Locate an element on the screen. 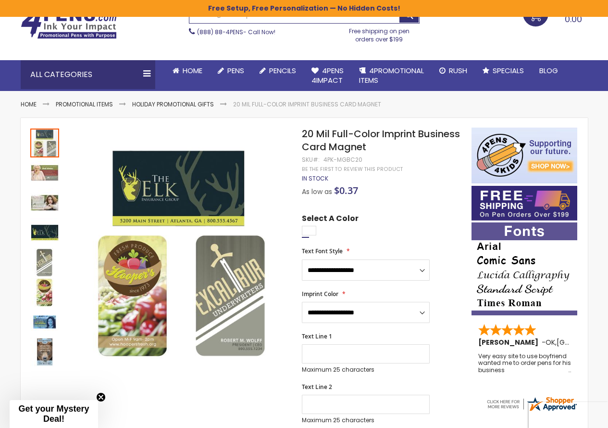 This screenshot has width=608, height=428. span: Text Line 2 is located at coordinates (317, 386).